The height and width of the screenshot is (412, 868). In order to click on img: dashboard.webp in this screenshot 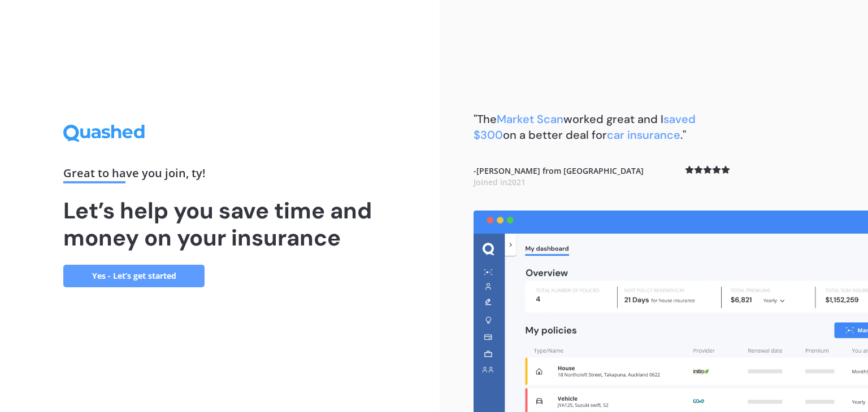, I will do `click(671, 311)`.